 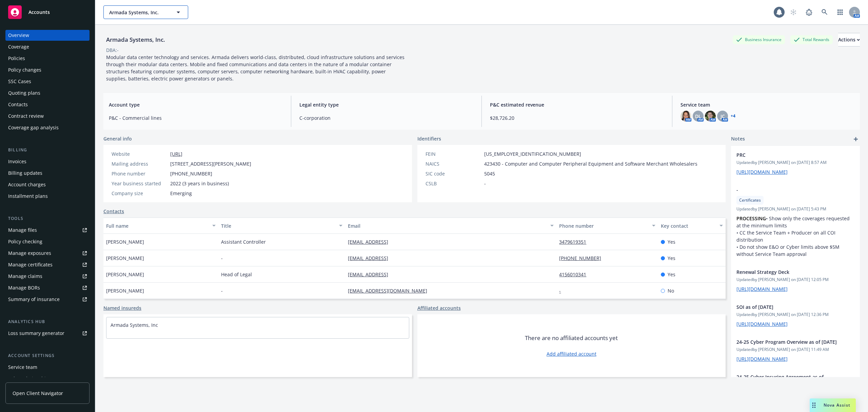 What do you see at coordinates (48, 173) in the screenshot?
I see `a: Billing updates` at bounding box center [48, 173].